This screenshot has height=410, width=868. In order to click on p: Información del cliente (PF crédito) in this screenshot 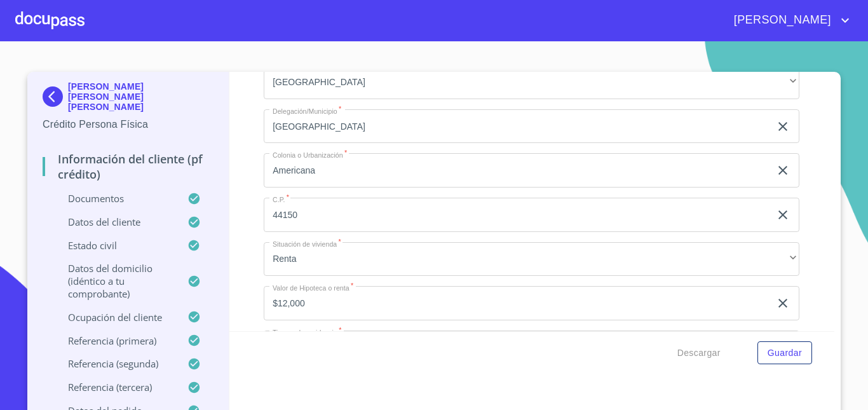, I will do `click(127, 167)`.